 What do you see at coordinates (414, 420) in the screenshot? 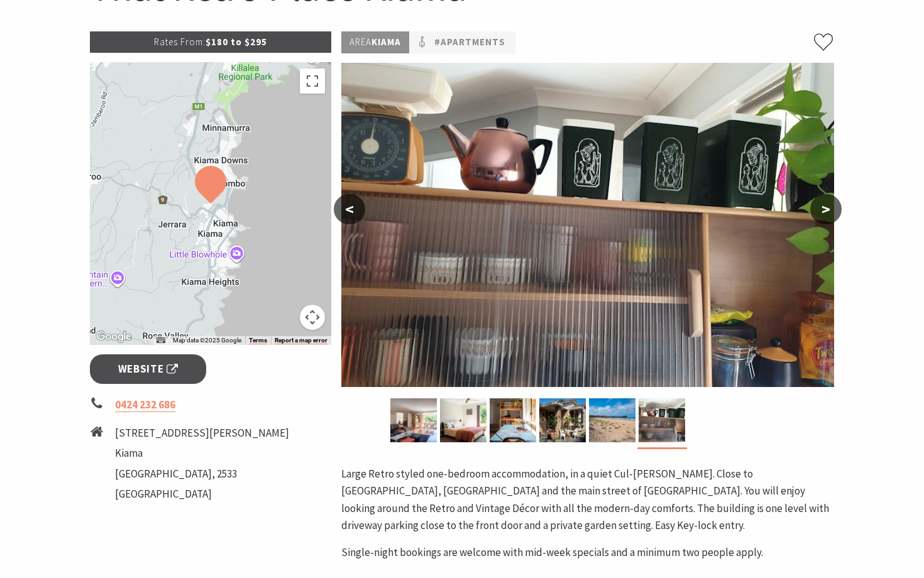
I see `img: Large sun-lit room with lounge, coffee table, smart TV and Kitchenette.` at bounding box center [414, 420].